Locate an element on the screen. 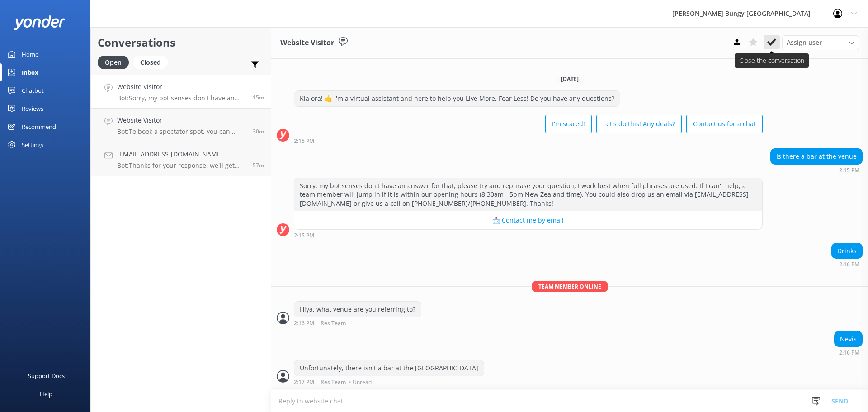 This screenshot has height=412, width=868. p: Bot: Thanks for your response, we'll get back to you as soon as we can during opening hours. is located at coordinates (181, 166).